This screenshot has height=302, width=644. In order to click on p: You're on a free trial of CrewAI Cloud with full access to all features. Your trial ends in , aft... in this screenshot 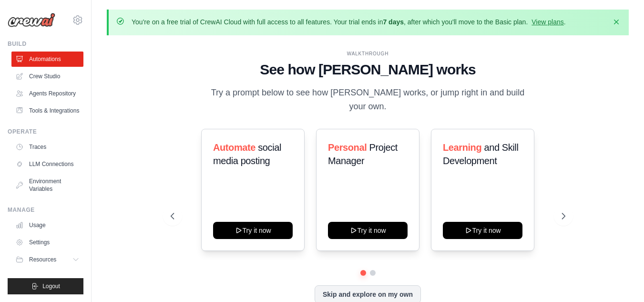, I will do `click(348, 22)`.